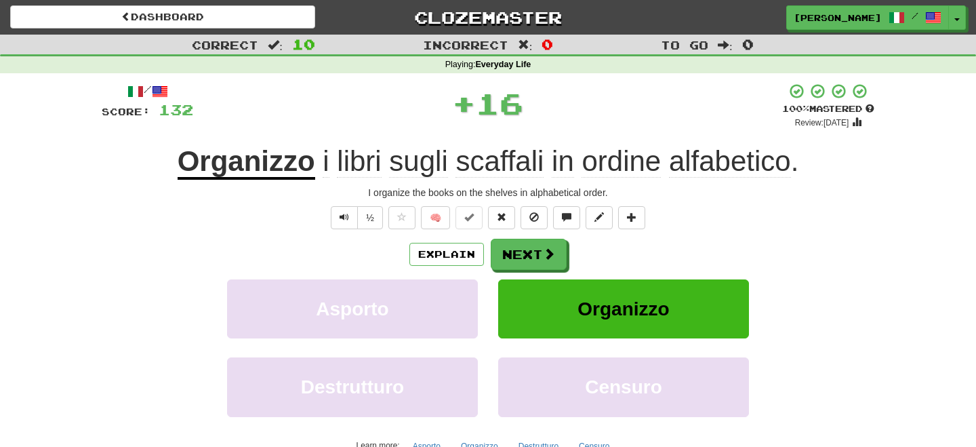 The height and width of the screenshot is (447, 976). What do you see at coordinates (246, 162) in the screenshot?
I see `strong: Organizzo` at bounding box center [246, 162].